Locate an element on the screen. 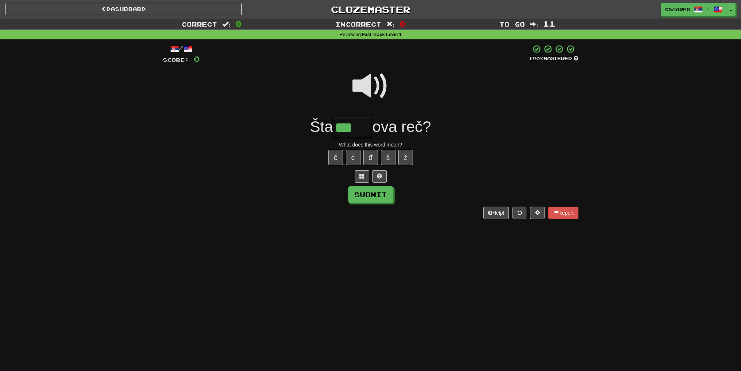  span: 11 is located at coordinates (550, 24).